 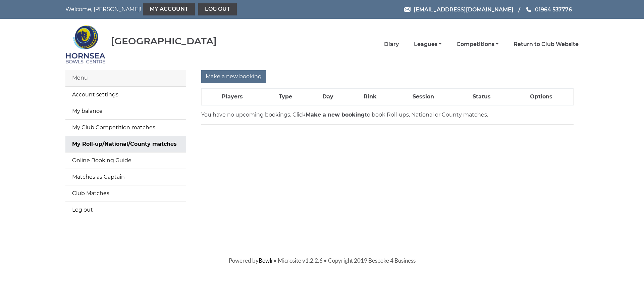 I want to click on a: Competitions, so click(x=477, y=45).